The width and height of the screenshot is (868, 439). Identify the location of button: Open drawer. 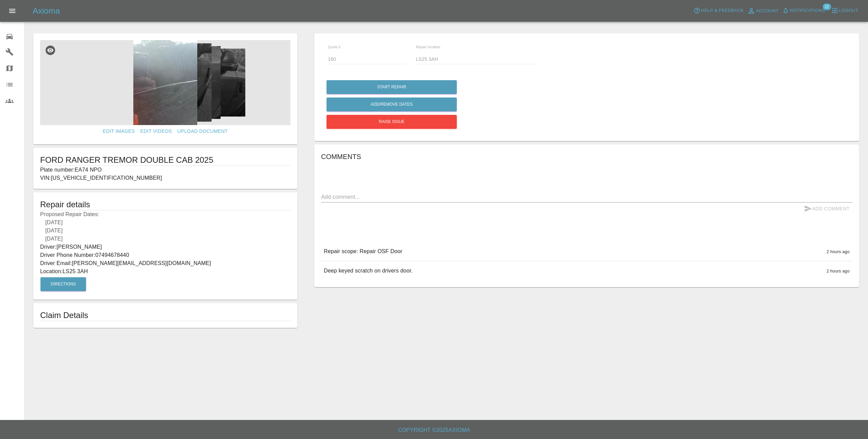
(12, 11).